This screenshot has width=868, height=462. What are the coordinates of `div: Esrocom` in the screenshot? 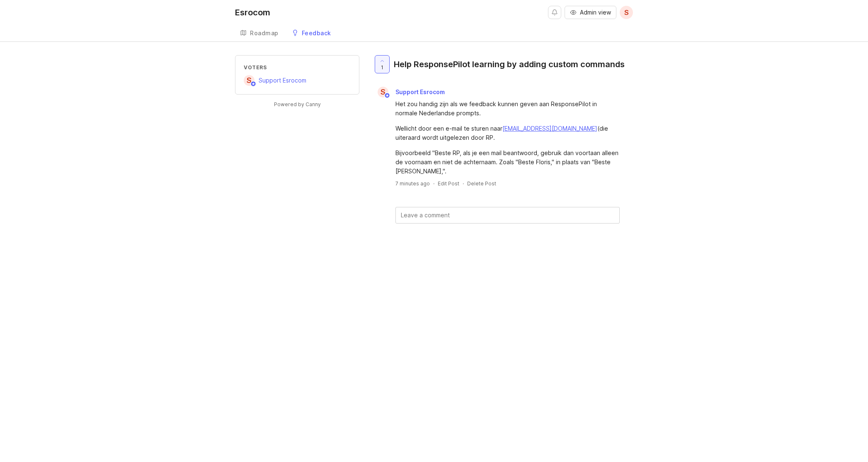 It's located at (252, 12).